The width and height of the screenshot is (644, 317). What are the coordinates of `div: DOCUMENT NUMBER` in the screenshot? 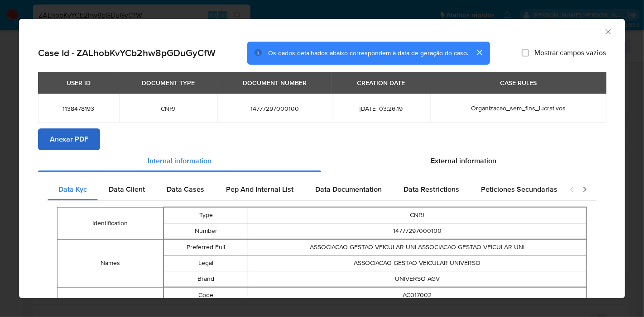 It's located at (274, 83).